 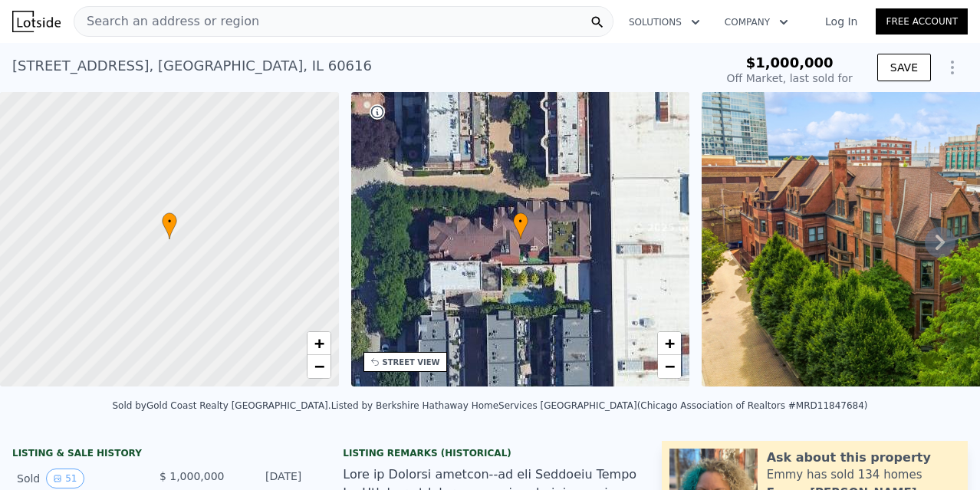 What do you see at coordinates (952, 68) in the screenshot?
I see `button: Show Options` at bounding box center [952, 68].